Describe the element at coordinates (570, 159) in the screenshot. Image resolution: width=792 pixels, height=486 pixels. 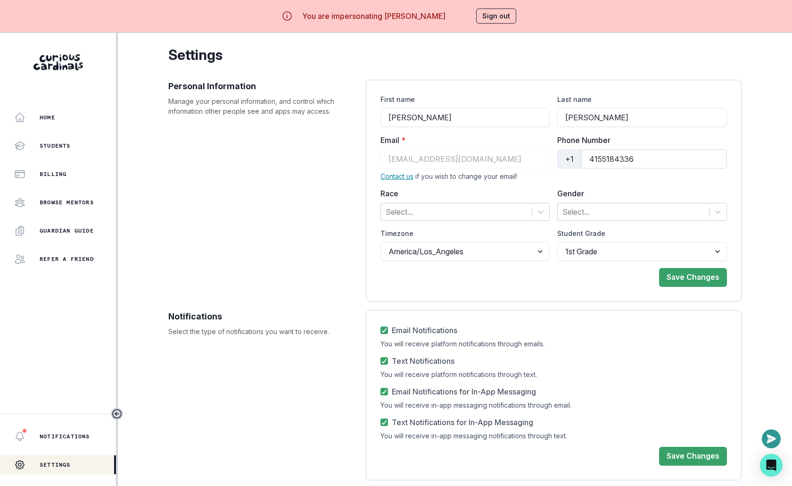
I see `div: +1` at that location.